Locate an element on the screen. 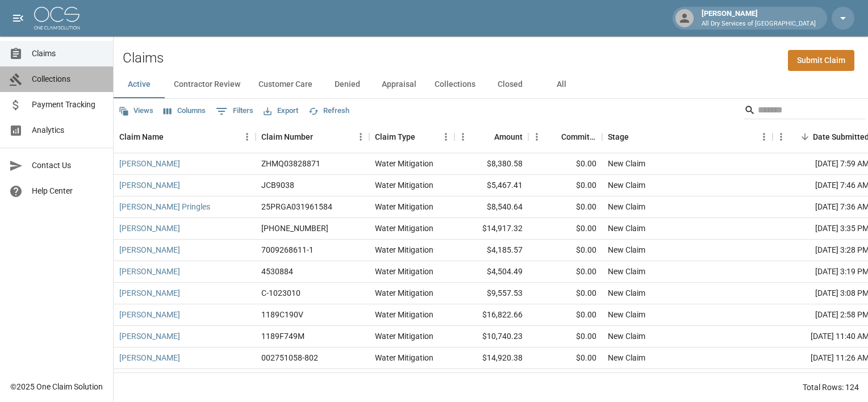 This screenshot has height=402, width=868. div: $14,920.38 is located at coordinates (491, 359).